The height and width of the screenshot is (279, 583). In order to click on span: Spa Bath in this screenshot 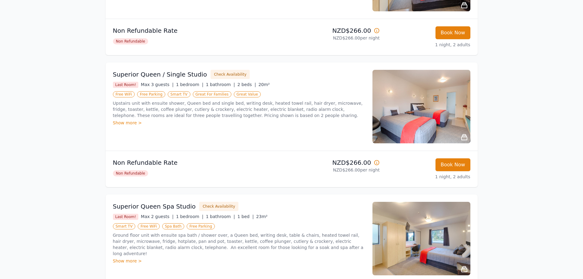, I will do `click(173, 226)`.